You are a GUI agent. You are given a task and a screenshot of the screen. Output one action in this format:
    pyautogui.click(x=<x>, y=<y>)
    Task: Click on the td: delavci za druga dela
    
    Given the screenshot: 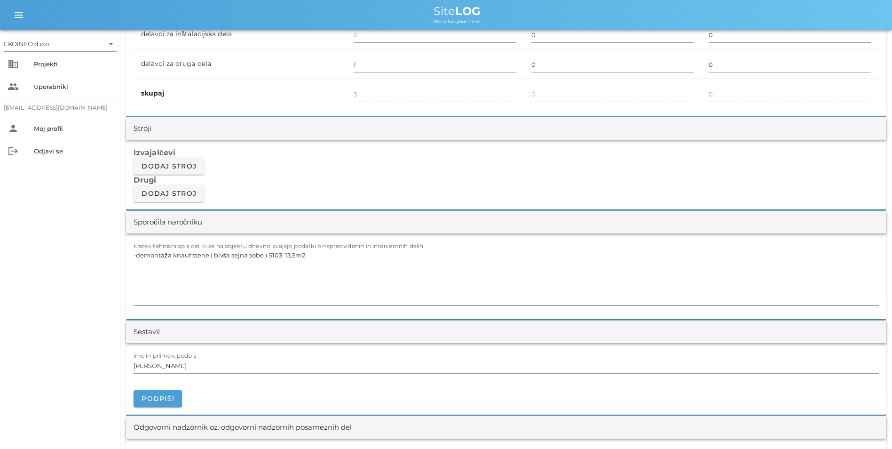 What is the action you would take?
    pyautogui.click(x=240, y=64)
    